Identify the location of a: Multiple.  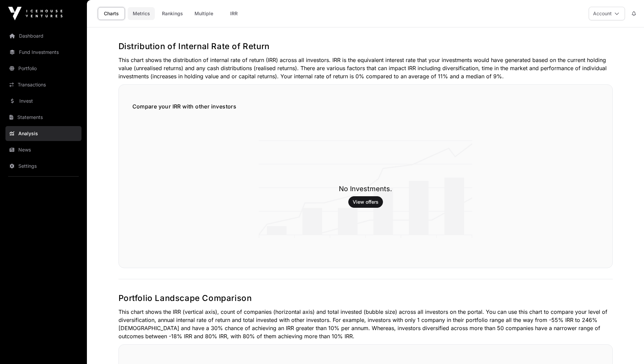
(203, 13).